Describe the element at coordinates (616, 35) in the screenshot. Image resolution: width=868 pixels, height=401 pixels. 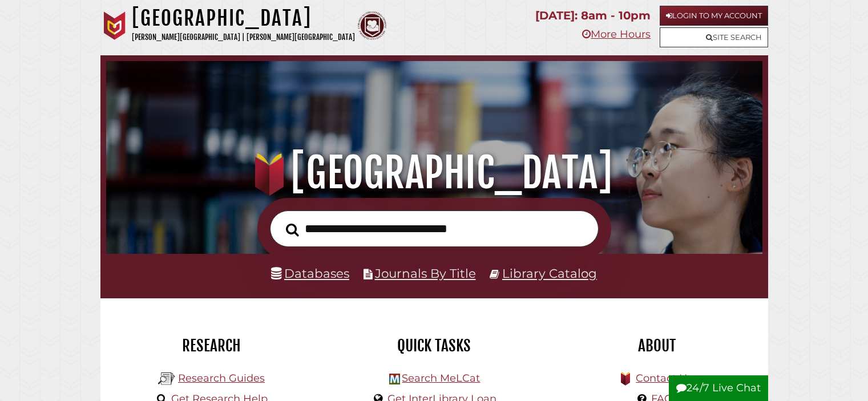
I see `a: More Hours` at that location.